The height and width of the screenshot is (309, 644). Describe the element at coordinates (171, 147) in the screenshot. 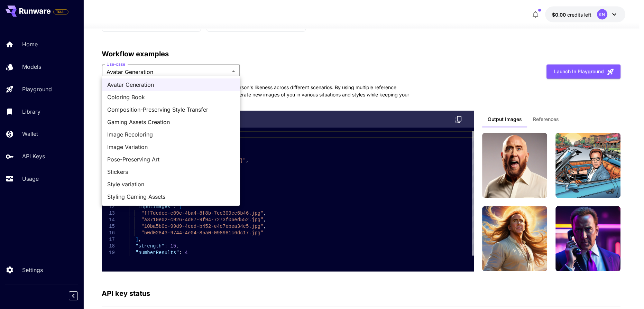

I see `span: Image Variation` at that location.